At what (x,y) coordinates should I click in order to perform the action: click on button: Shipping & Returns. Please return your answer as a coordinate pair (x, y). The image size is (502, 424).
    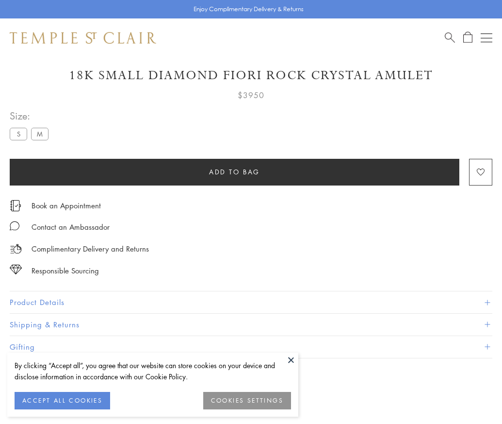
    Looking at the image, I should click on (251, 324).